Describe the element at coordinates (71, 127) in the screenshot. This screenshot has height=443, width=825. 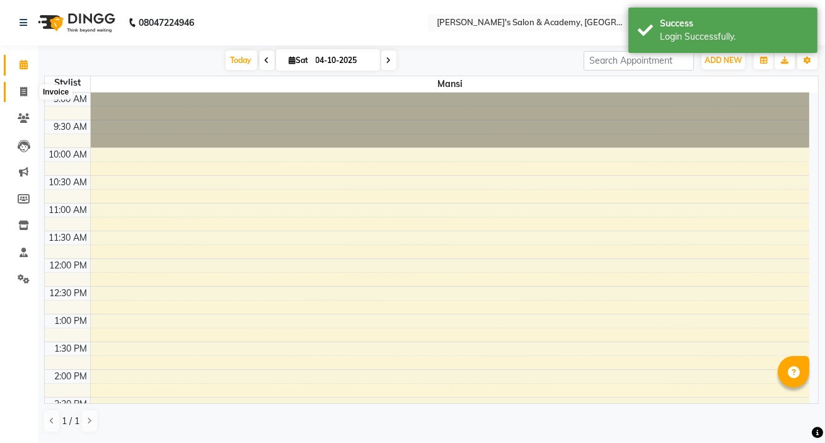
I see `div: 9:30 AM` at that location.